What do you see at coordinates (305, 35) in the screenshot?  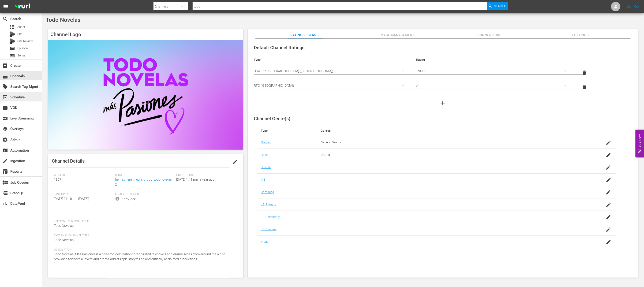 I see `span: Ratings / Genres` at bounding box center [305, 35].